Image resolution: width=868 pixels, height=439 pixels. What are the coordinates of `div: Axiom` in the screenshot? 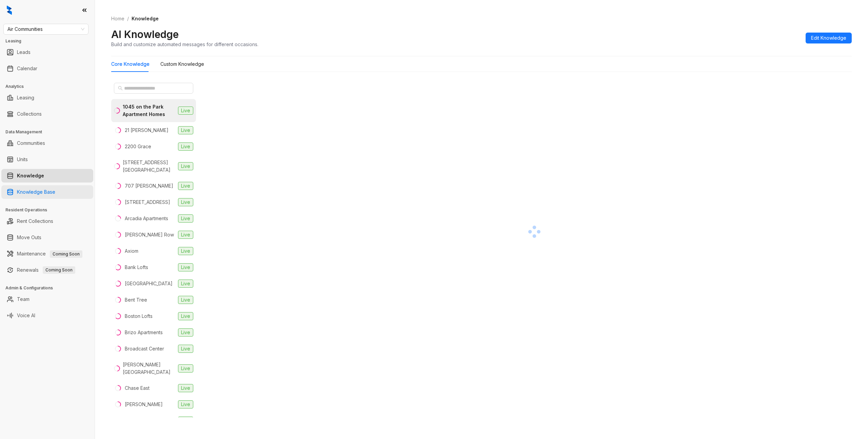 It's located at (132, 251).